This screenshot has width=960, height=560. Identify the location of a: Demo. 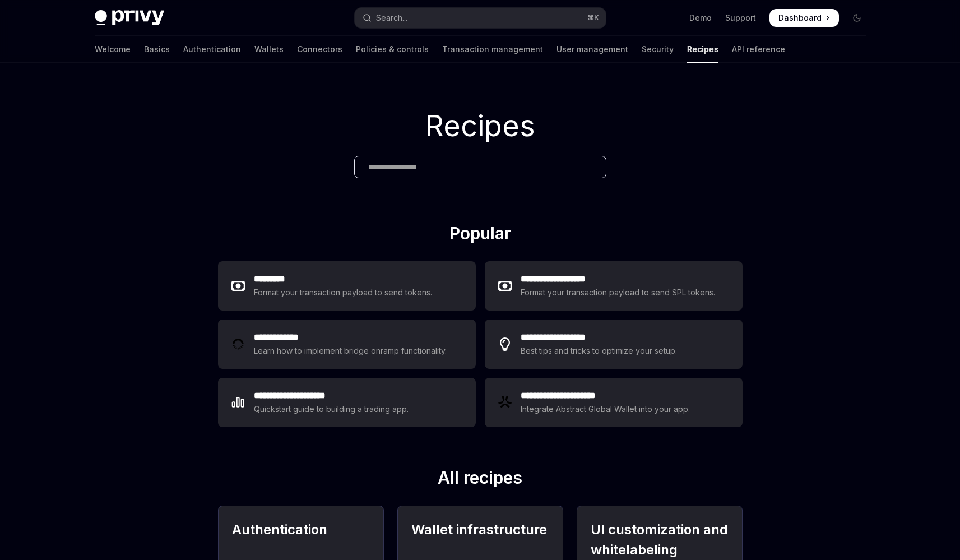
(700, 18).